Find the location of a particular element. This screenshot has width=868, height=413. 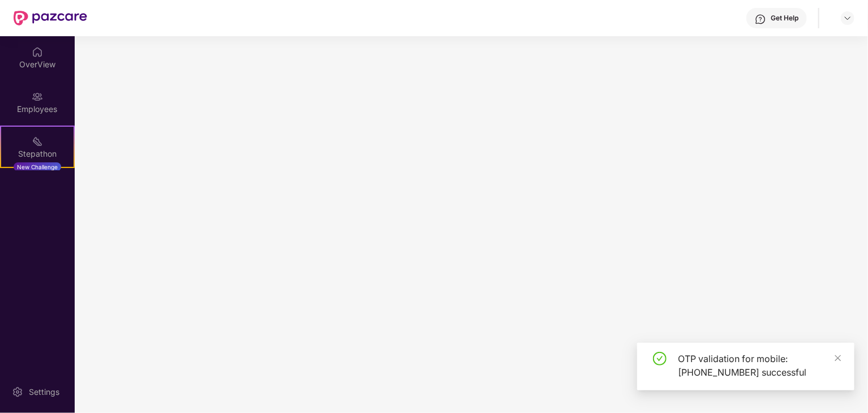

img: svg+xml;base64,PHN2ZyBpZD0iSGVscC0zMngzMiIgeG1sbnM9Imh0dHA6Ly93d3cudzMub3JnLzIwMDAvc3ZnIiB3aWR0aD... is located at coordinates (761, 19).